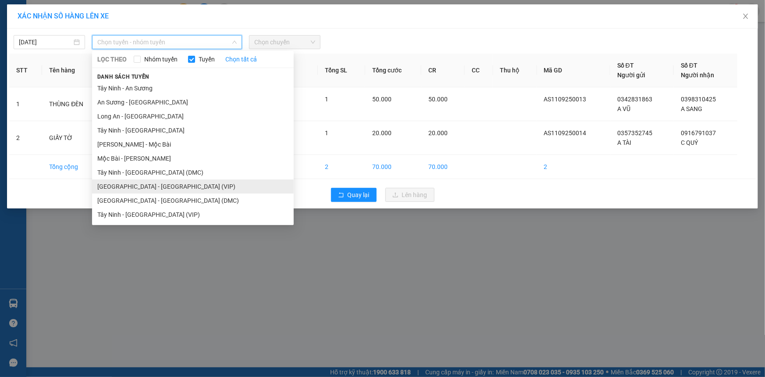 The image size is (765, 377). I want to click on td: Tổng cộng, so click(73, 167).